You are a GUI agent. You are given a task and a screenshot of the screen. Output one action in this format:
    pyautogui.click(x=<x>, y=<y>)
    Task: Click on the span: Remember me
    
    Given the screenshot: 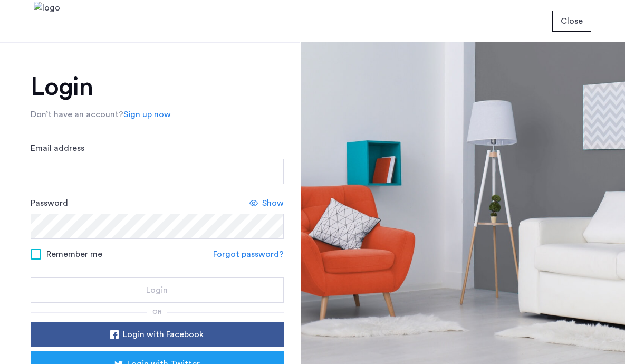 What is the action you would take?
    pyautogui.click(x=74, y=254)
    